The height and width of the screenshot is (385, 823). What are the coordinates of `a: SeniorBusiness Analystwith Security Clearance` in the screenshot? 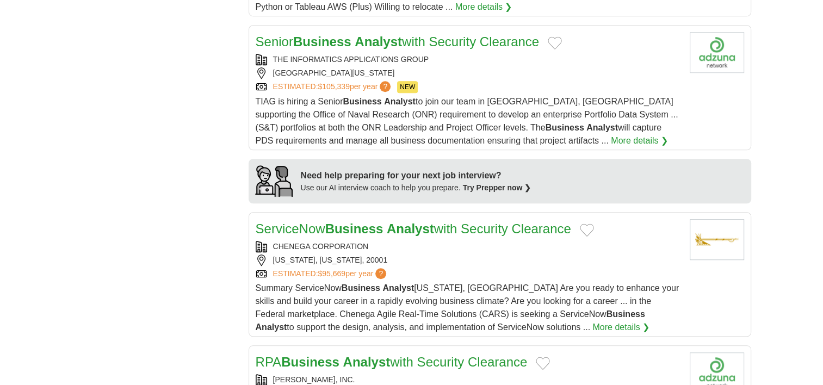 It's located at (398, 41).